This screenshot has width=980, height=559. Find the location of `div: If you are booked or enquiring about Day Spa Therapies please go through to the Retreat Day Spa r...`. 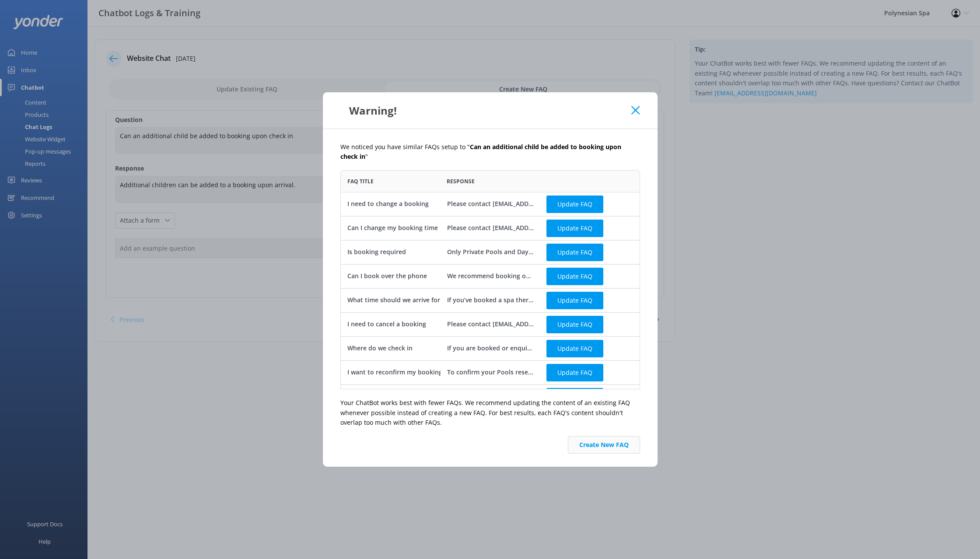

div: If you are booked or enquiring about Day Spa Therapies please go through to the Retreat Day Spa r... is located at coordinates (490, 348).